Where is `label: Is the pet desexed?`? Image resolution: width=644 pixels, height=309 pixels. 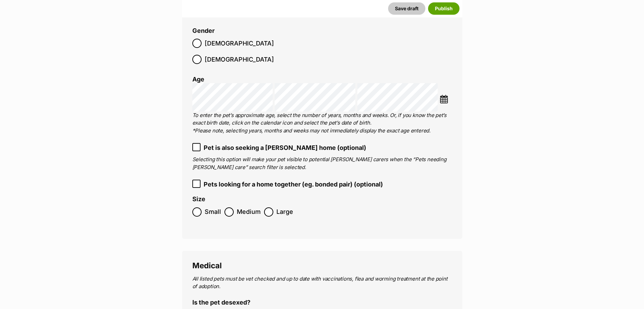 label: Is the pet desexed? is located at coordinates (222, 302).